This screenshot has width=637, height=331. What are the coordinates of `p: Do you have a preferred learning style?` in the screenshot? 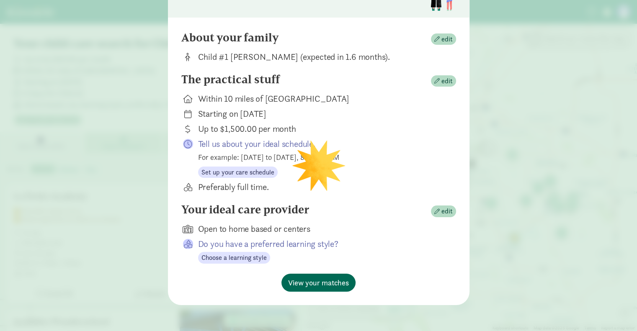 It's located at (320, 244).